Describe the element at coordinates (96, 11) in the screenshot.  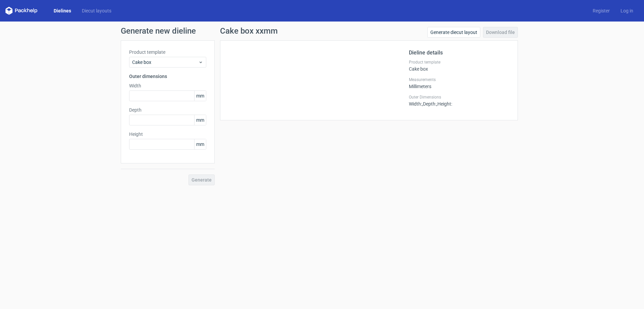
I see `a: Diecut layouts` at that location.